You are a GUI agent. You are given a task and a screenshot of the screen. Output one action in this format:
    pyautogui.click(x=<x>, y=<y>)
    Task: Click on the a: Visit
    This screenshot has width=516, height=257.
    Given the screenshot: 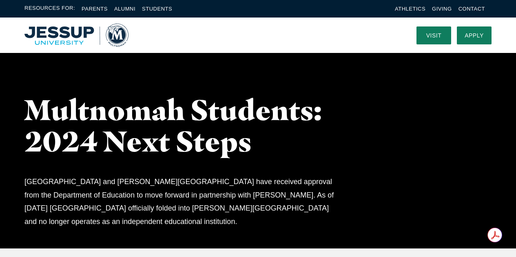 What is the action you would take?
    pyautogui.click(x=433, y=35)
    